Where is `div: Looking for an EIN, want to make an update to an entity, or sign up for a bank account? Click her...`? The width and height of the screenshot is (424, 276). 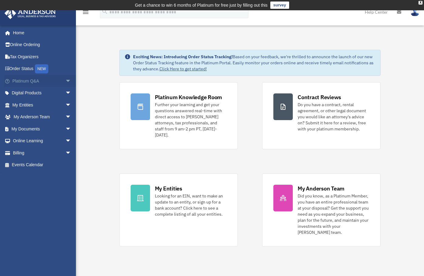 div: Looking for an EIN, want to make an update to an entity, or sign up for a bank account? Click her... is located at coordinates (191, 205).